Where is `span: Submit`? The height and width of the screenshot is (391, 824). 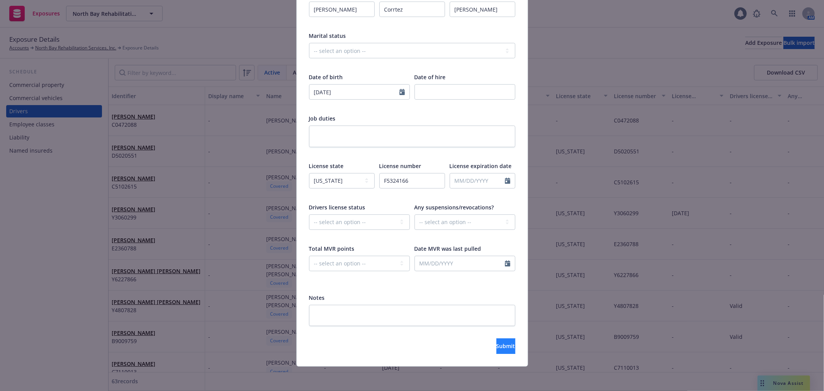 span: Submit is located at coordinates (506, 346).